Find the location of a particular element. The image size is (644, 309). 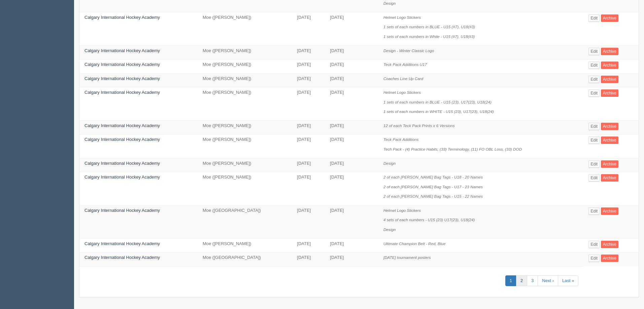

a: 1 is located at coordinates (511, 281).